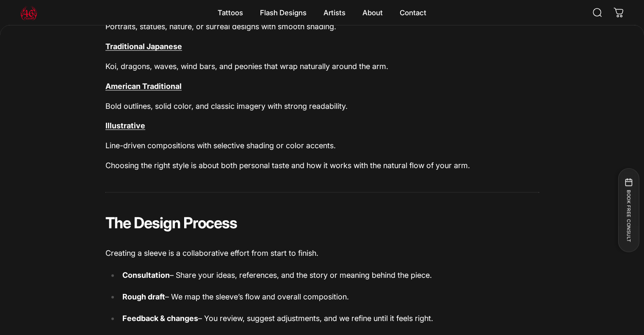 The height and width of the screenshot is (335, 644). Describe the element at coordinates (126, 125) in the screenshot. I see `b: Illustrative` at that location.